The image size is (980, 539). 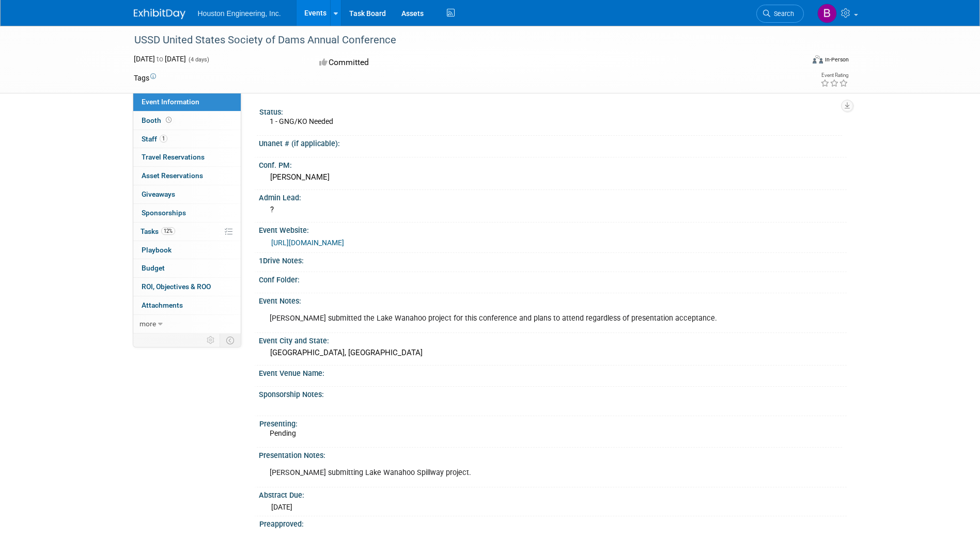 I want to click on a: Staff1, so click(x=187, y=139).